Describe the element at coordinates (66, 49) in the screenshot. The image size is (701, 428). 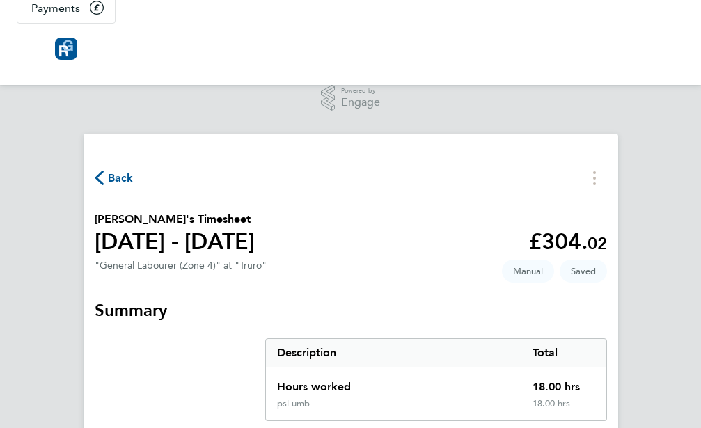
I see `a: Go to home page` at that location.